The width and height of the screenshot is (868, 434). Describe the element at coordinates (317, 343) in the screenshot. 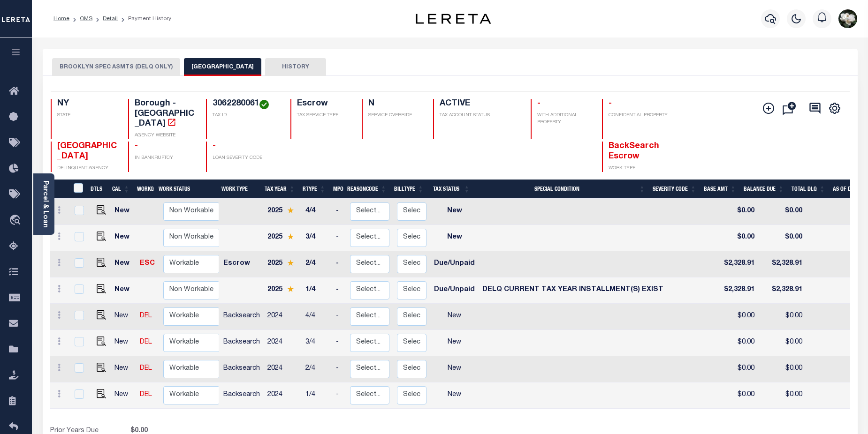

I see `td: 3/4` at that location.